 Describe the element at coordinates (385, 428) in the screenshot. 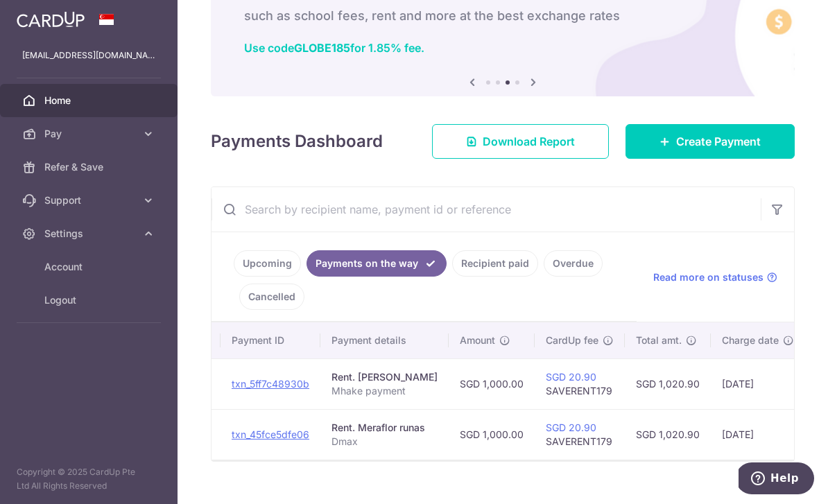

I see `div: Rent. Meraflor runas` at that location.